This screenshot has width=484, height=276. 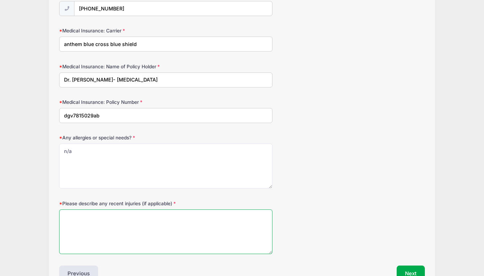 I want to click on input: (xxx) xxx-xxxx, so click(x=173, y=8).